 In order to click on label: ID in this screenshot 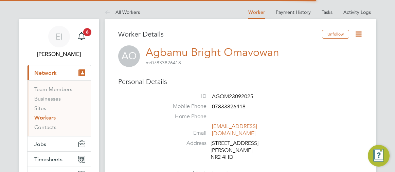, I will do `click(183, 96)`.